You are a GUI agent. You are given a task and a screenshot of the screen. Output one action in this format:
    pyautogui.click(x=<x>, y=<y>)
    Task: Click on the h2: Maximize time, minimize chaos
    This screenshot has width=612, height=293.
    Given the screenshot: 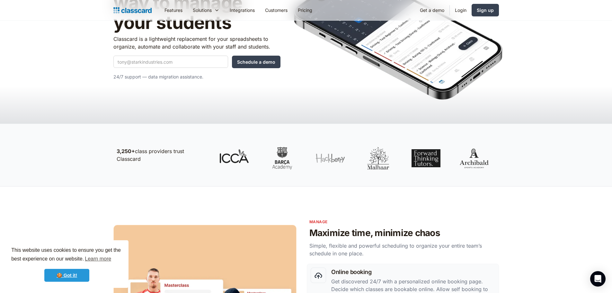 What is the action you would take?
    pyautogui.click(x=404, y=233)
    